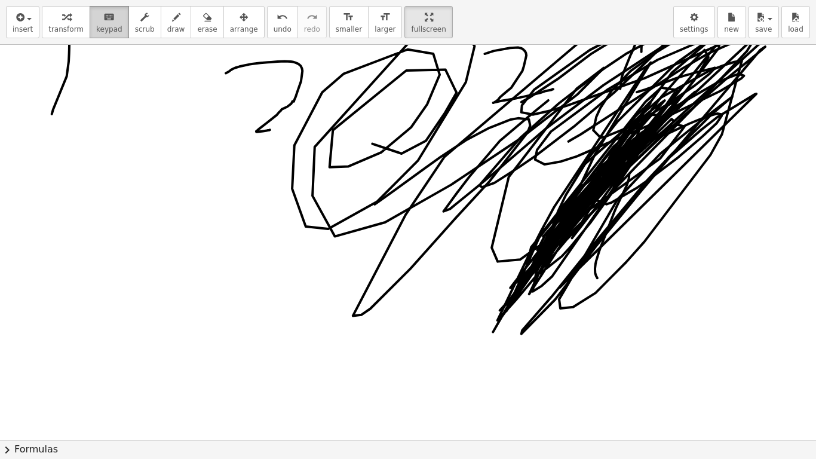  I want to click on i: redo, so click(312, 17).